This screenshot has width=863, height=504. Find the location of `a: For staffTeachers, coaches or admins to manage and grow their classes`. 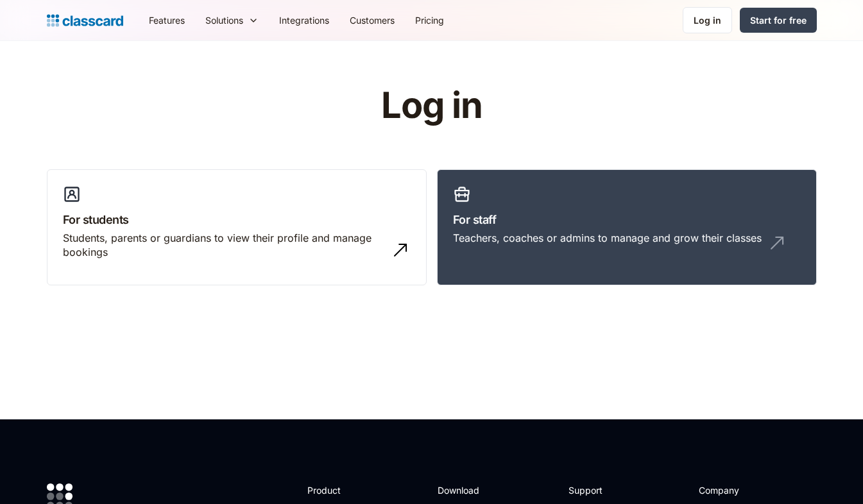

a: For staffTeachers, coaches or admins to manage and grow their classes is located at coordinates (627, 228).